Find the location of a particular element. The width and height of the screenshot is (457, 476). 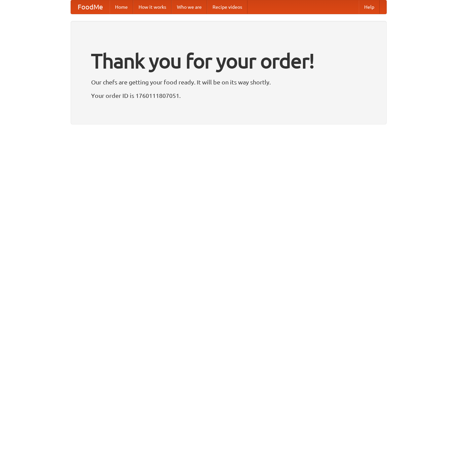

a: Recipe videos is located at coordinates (227, 7).